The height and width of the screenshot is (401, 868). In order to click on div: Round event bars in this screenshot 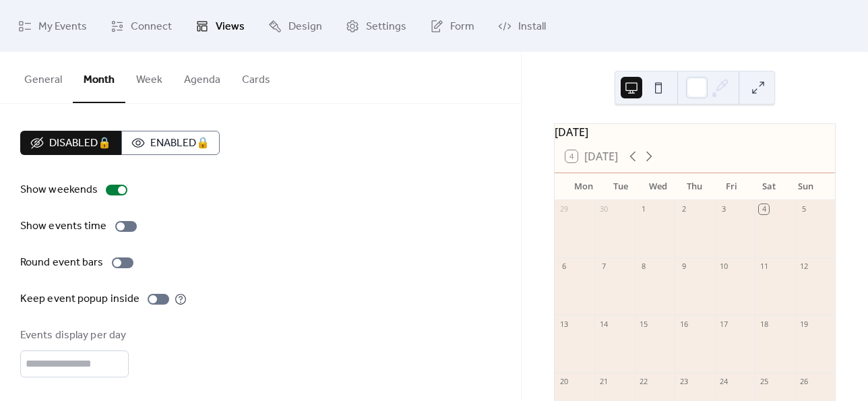, I will do `click(62, 263)`.